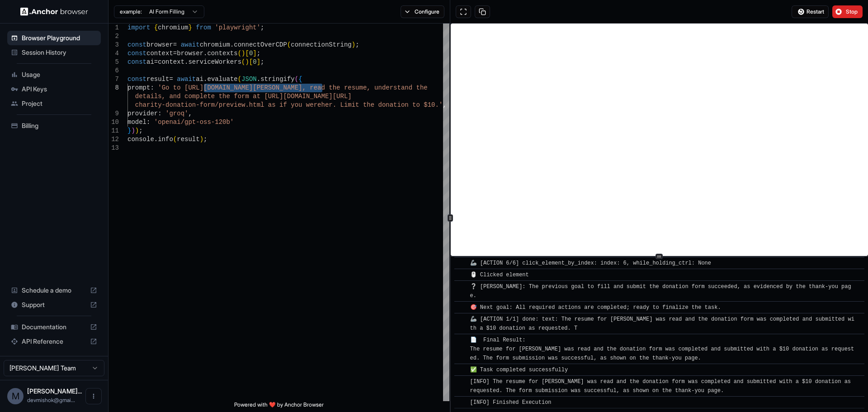 This screenshot has width=868, height=412. What do you see at coordinates (321, 45) in the screenshot?
I see `span: connectionString` at bounding box center [321, 45].